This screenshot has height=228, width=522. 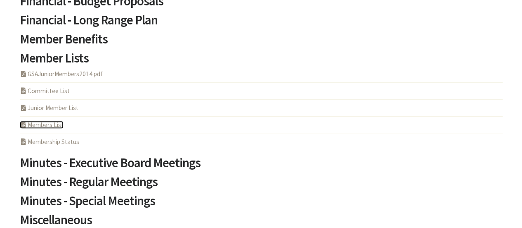 What do you see at coordinates (50, 141) in the screenshot?
I see `a: Membership Status` at bounding box center [50, 141].